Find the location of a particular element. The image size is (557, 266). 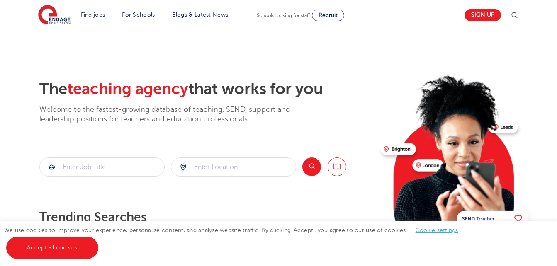

span: Recruit is located at coordinates (328, 15).